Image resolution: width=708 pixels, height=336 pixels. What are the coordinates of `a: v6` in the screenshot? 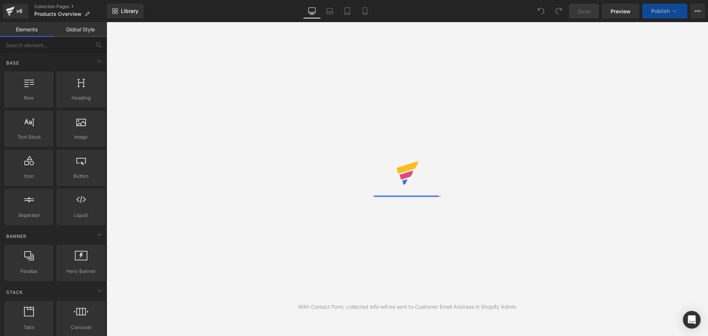 It's located at (15, 11).